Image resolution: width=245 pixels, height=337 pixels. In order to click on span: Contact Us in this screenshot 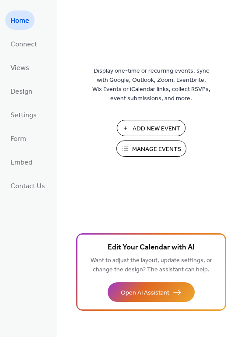, I will do `click(28, 186)`.